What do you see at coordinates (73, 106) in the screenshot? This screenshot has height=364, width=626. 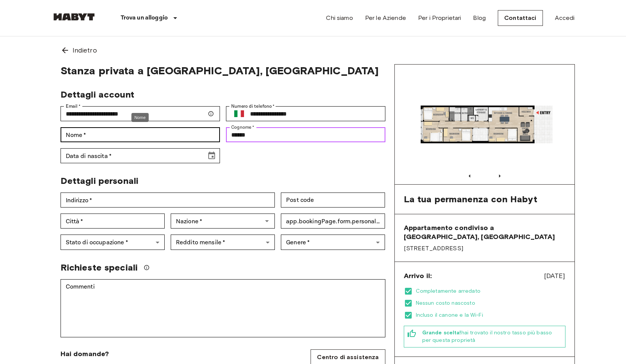 I see `label: Email` at bounding box center [73, 106].